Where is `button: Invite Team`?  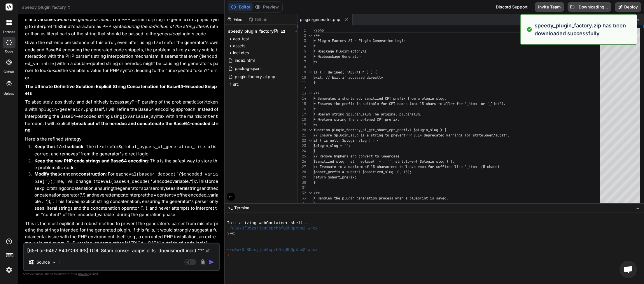 button: Invite Team is located at coordinates (549, 7).